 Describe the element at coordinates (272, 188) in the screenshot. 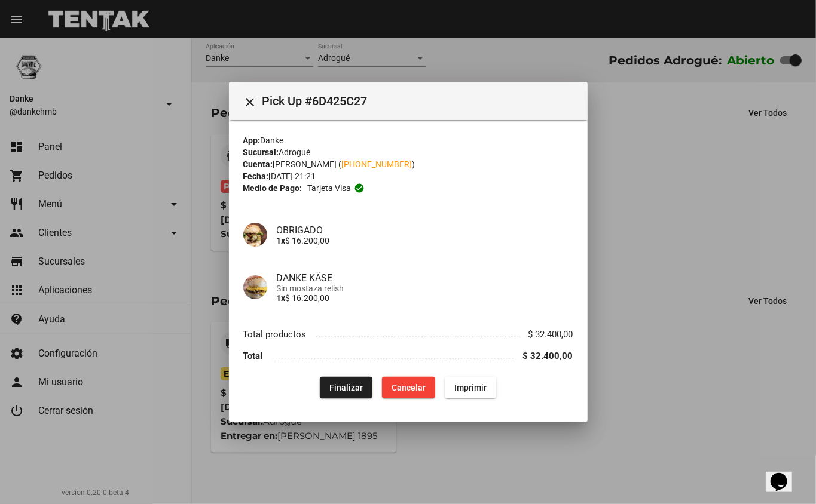

I see `strong: Medio de Pago:` at that location.